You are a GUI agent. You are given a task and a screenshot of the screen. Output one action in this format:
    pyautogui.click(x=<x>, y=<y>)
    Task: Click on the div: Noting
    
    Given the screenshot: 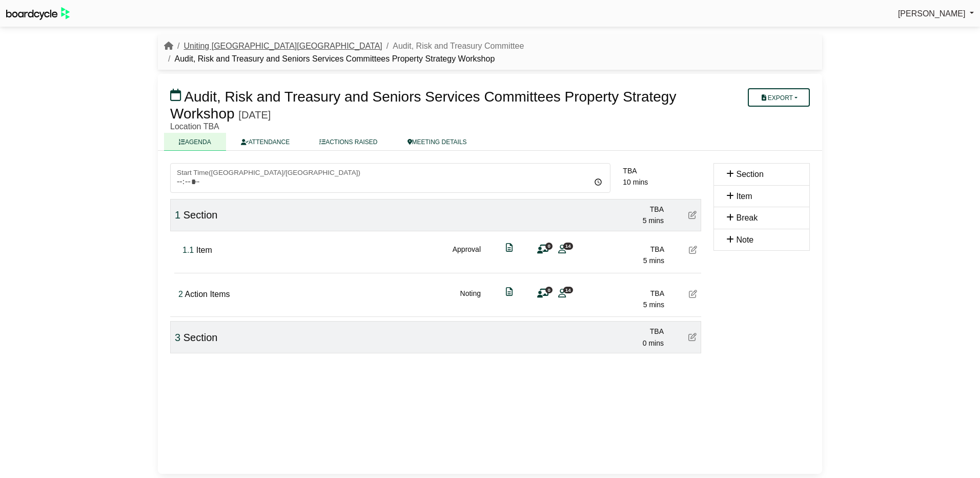 What is the action you would take?
    pyautogui.click(x=471, y=299)
    